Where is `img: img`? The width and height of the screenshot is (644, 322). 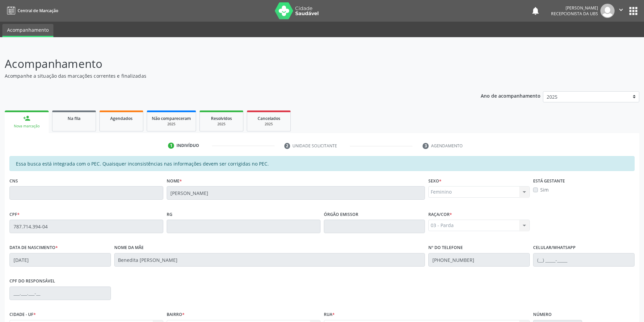
img: img is located at coordinates (607, 11).